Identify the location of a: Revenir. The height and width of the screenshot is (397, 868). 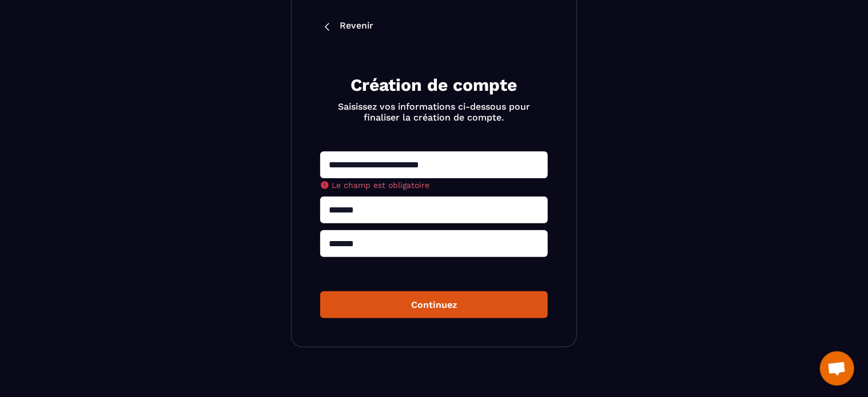
(434, 27).